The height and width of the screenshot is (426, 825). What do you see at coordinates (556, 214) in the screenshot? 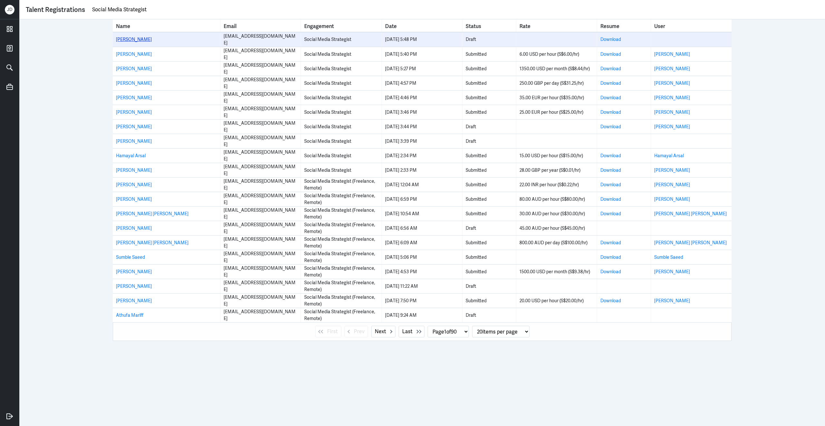
I see `div: 30.00 AUD per hour (S$30.00/hr)` at bounding box center [556, 214].